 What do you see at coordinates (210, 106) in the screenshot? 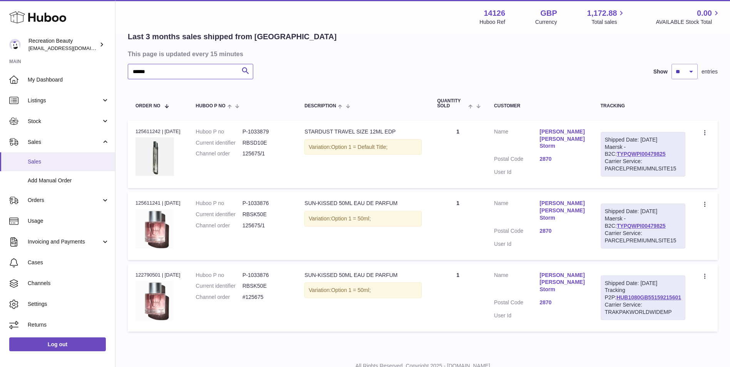
I see `span: Huboo P no` at bounding box center [210, 106].